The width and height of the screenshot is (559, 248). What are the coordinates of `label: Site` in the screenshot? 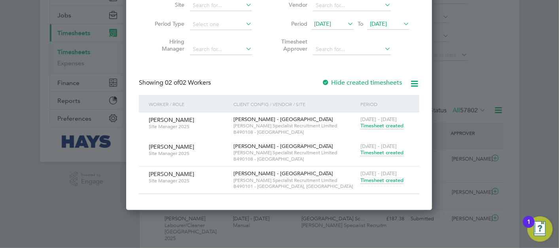 It's located at (167, 5).